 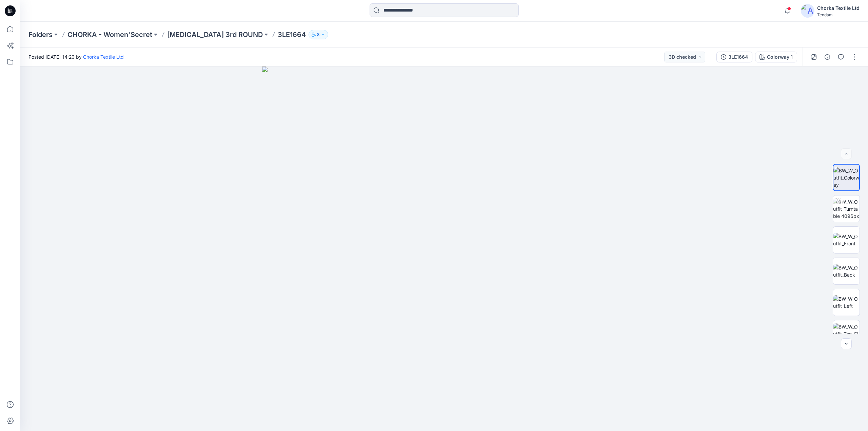 What do you see at coordinates (40, 35) in the screenshot?
I see `a: Folders` at bounding box center [40, 35].